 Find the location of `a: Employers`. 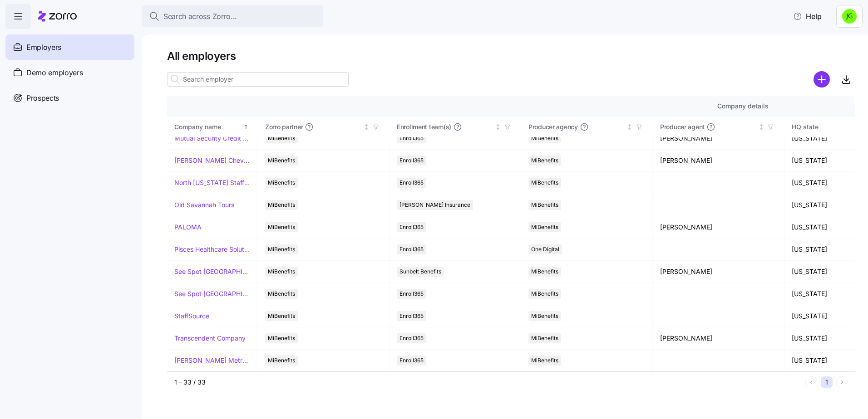

a: Employers is located at coordinates (70, 47).